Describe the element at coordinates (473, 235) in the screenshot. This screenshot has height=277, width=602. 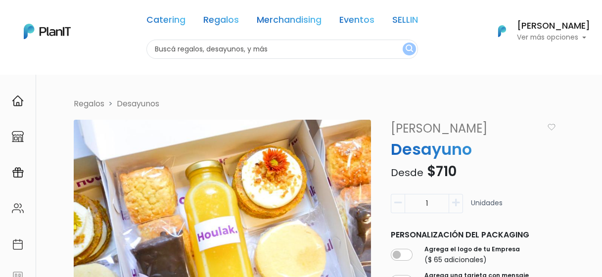
I see `p: Personalización del packaging` at that location.